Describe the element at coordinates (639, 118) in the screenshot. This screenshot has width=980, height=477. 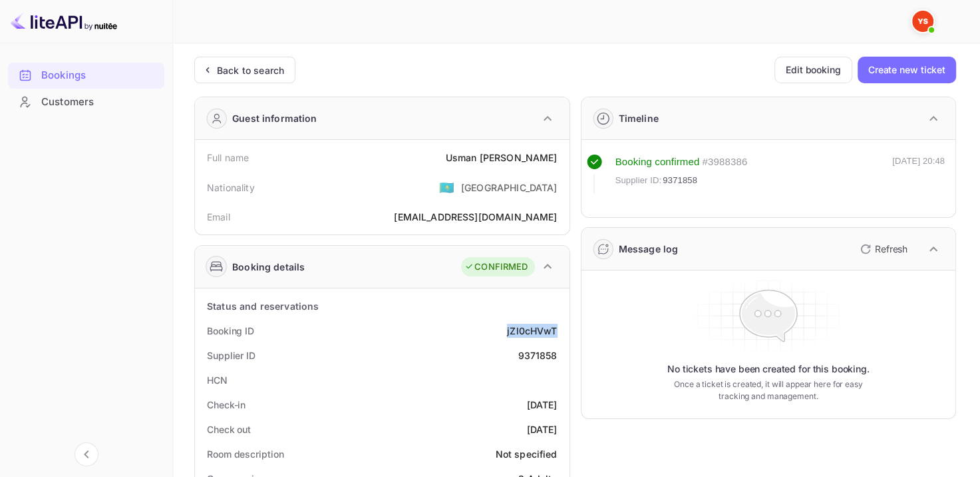
I see `div: Timeline` at that location.